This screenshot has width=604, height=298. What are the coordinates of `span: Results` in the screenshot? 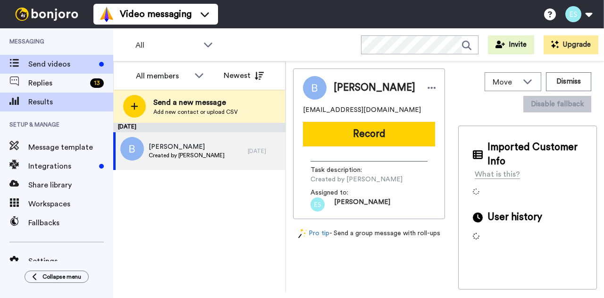 It's located at (71, 102).